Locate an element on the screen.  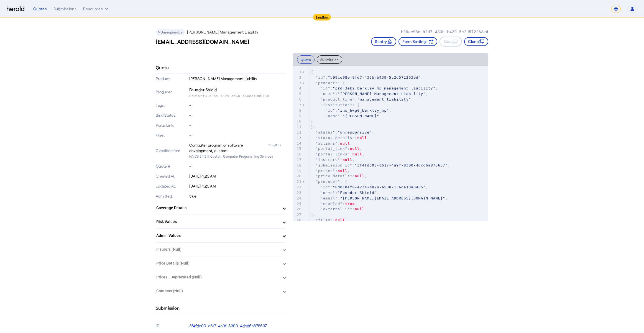
div: 6 is located at coordinates (297, 99).